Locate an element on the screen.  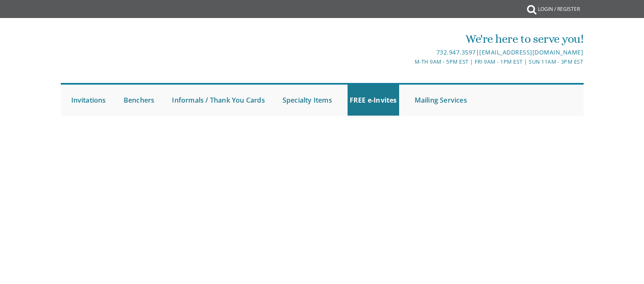
div: M-Th 9am - 5pm EST | Fri 9am - 1pm EST | Sun 11am - 3pm EST is located at coordinates (409, 62).